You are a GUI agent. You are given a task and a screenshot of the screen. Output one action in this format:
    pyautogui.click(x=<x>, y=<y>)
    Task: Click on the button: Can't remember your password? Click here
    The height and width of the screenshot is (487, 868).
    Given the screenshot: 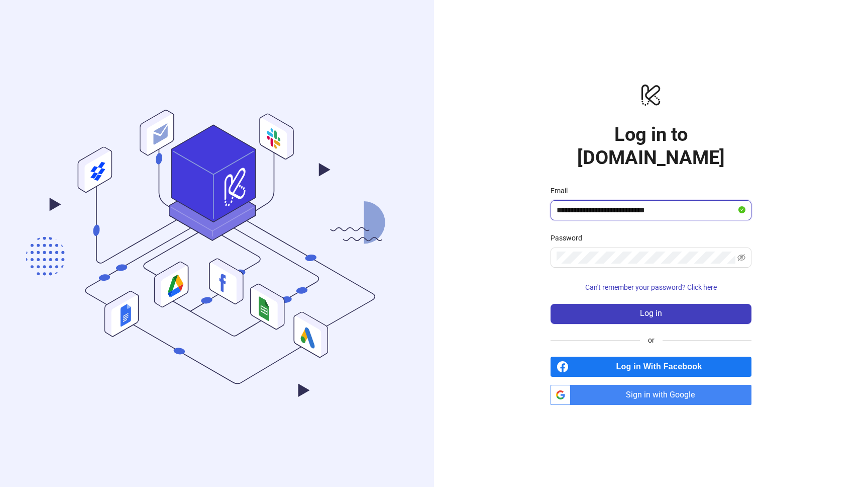 What is the action you would take?
    pyautogui.click(x=651, y=287)
    